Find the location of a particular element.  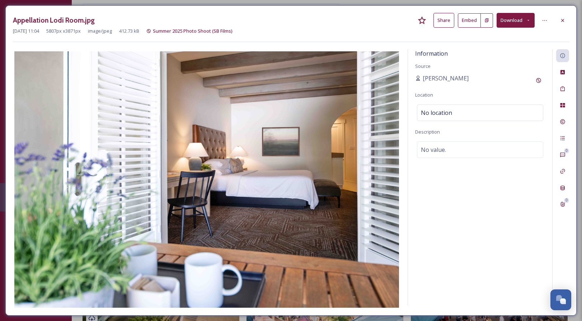

span: Location is located at coordinates (424, 95).